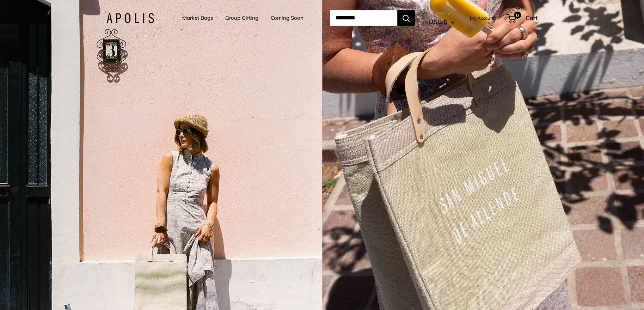  Describe the element at coordinates (442, 14) in the screenshot. I see `span: Currency` at that location.